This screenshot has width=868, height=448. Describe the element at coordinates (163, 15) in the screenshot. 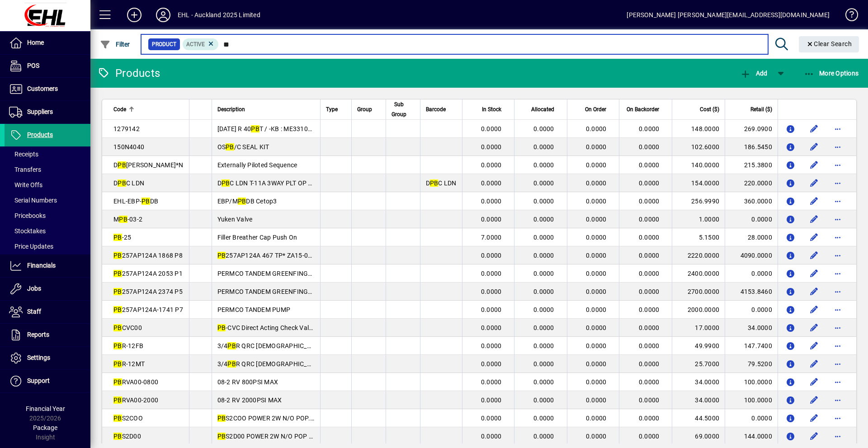

I see `button: Profile` at that location.